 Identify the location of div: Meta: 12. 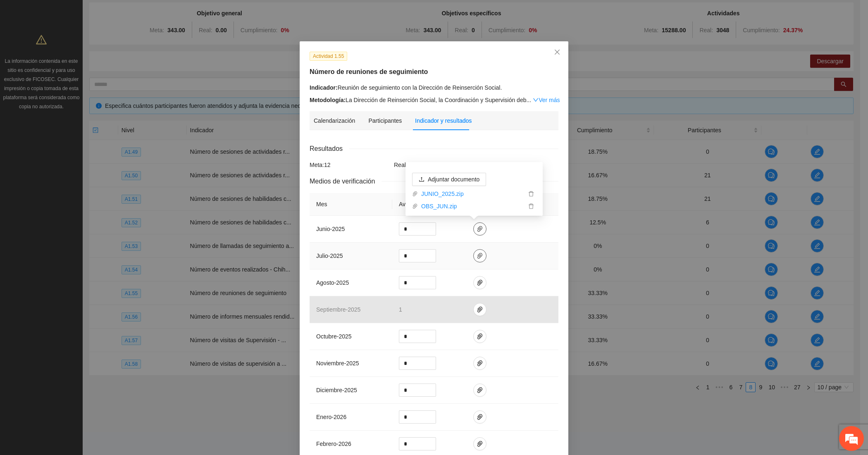
(350, 165).